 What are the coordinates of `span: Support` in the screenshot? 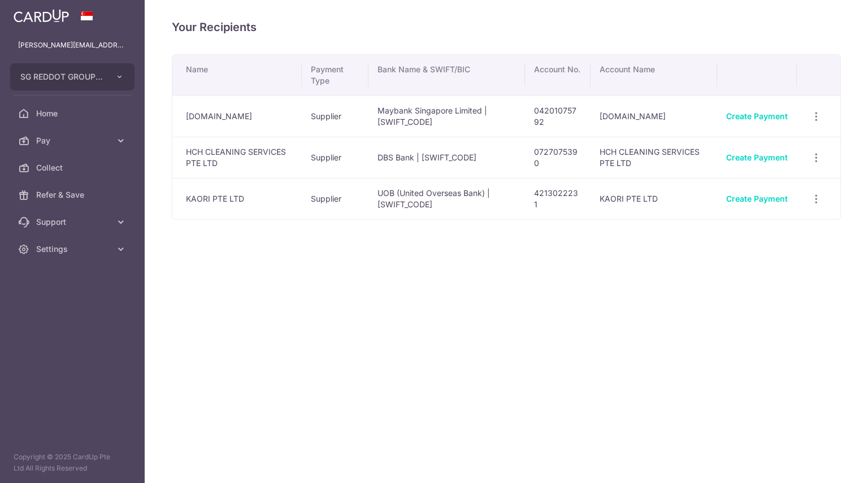 It's located at (73, 222).